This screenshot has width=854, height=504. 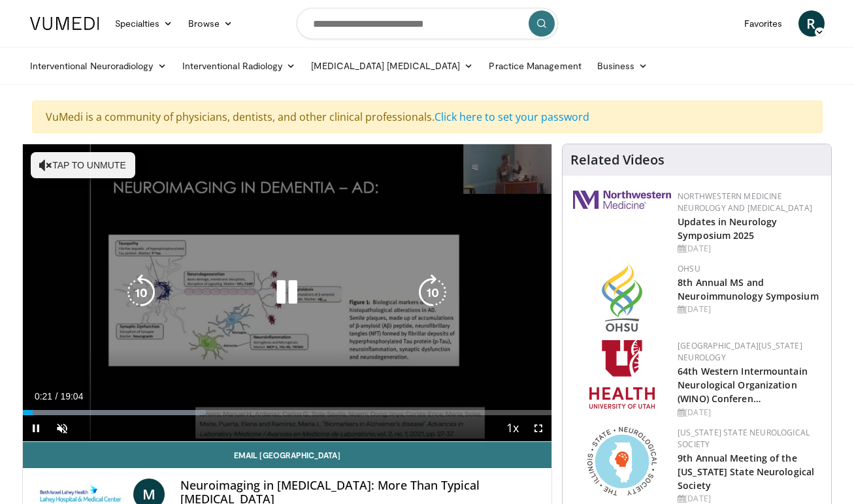 What do you see at coordinates (812, 23) in the screenshot?
I see `a: R` at bounding box center [812, 23].